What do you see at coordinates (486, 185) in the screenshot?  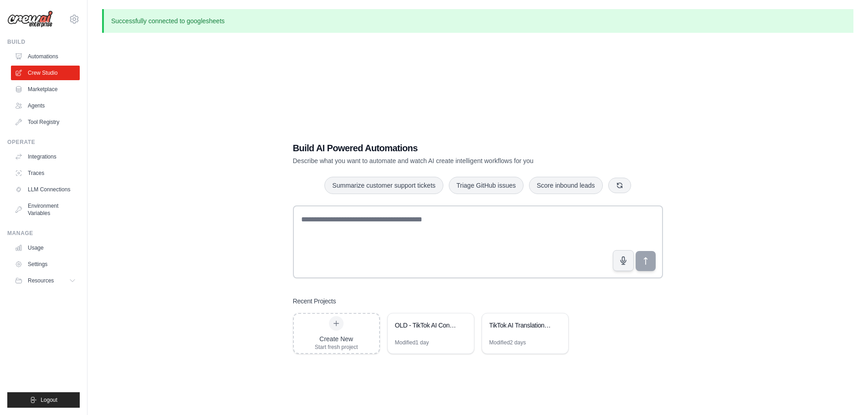 I see `button: Triage GitHub issues` at bounding box center [486, 185].